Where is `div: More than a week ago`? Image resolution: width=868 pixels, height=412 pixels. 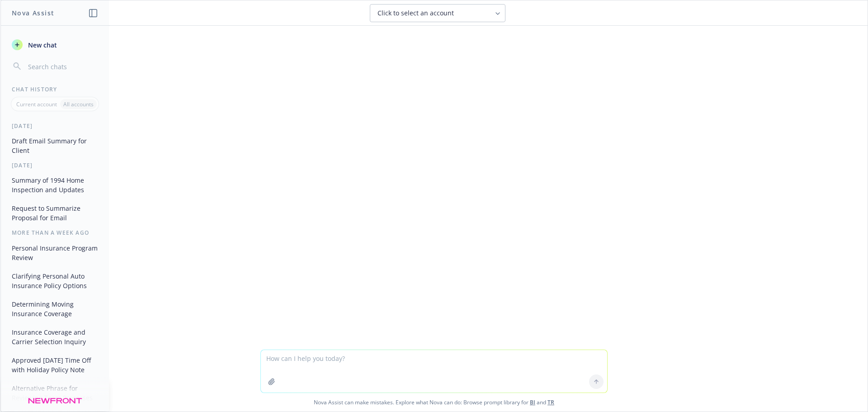 div: More than a week ago is located at coordinates (55, 233).